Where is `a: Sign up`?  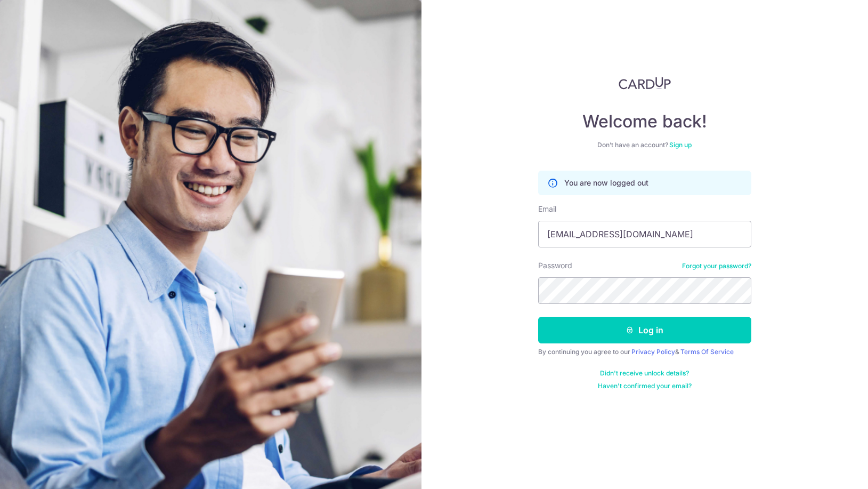
a: Sign up is located at coordinates (680, 144).